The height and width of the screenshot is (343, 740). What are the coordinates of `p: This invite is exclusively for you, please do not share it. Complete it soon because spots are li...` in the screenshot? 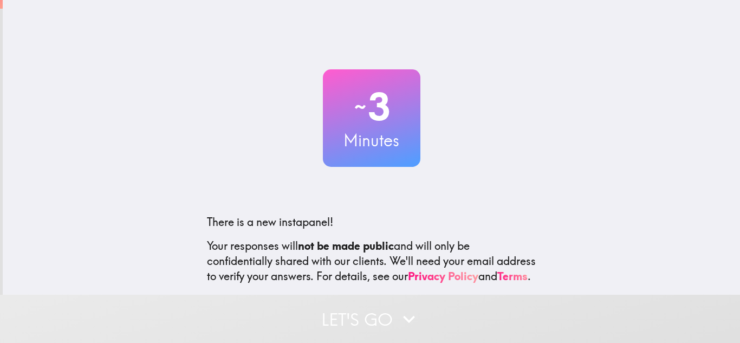 It's located at (372, 308).